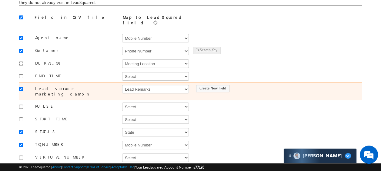 The image size is (381, 171). I want to click on label: Agent name, so click(65, 38).